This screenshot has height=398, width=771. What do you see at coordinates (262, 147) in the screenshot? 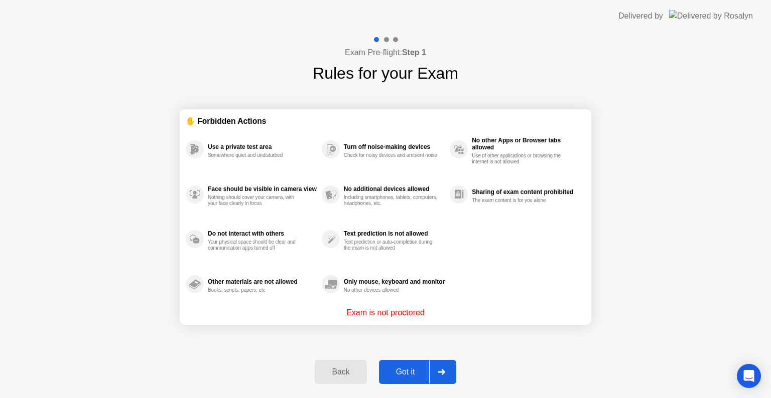
I see `div: Use a private test area` at bounding box center [262, 147].